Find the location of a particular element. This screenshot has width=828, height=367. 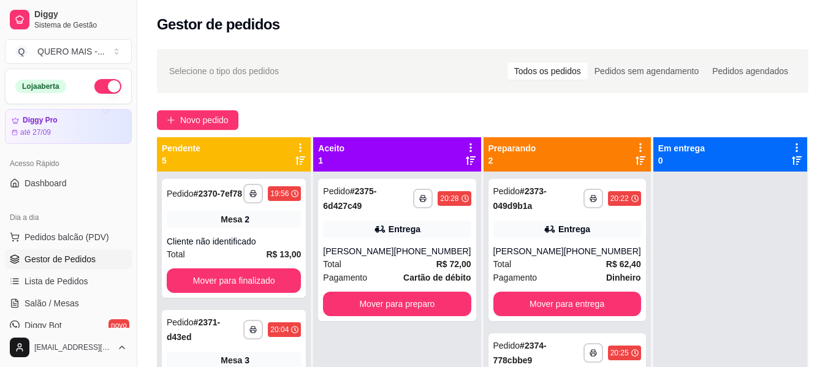

div: Todos os pedidos is located at coordinates (547, 71).